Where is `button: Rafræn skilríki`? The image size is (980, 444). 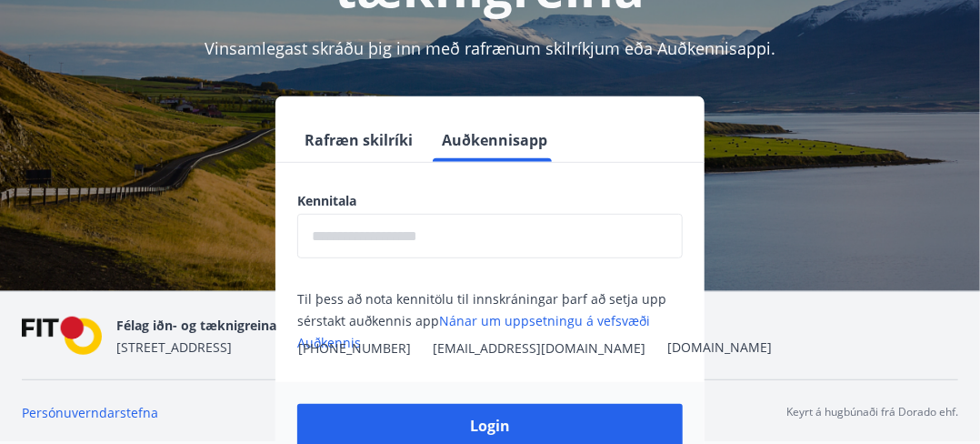
button: Rafræn skilríki is located at coordinates (358, 140).